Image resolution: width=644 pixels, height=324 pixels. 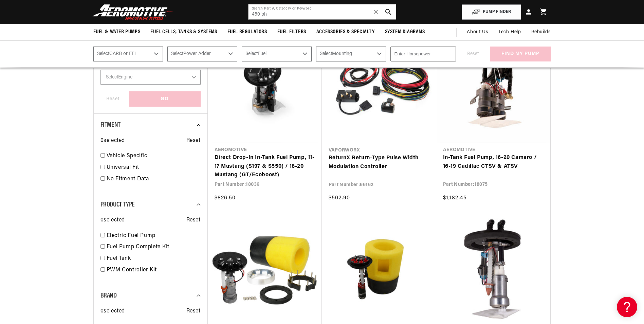 I want to click on a: ReturnX Return-Type Pulse Width Modulation Controller, so click(x=379, y=162).